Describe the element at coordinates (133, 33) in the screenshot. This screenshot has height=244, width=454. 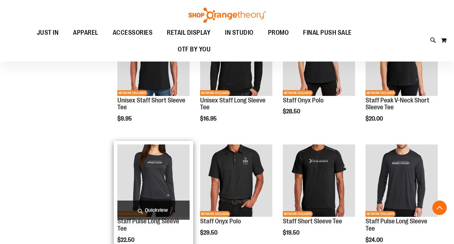
I see `span: ACCESSORIES` at that location.